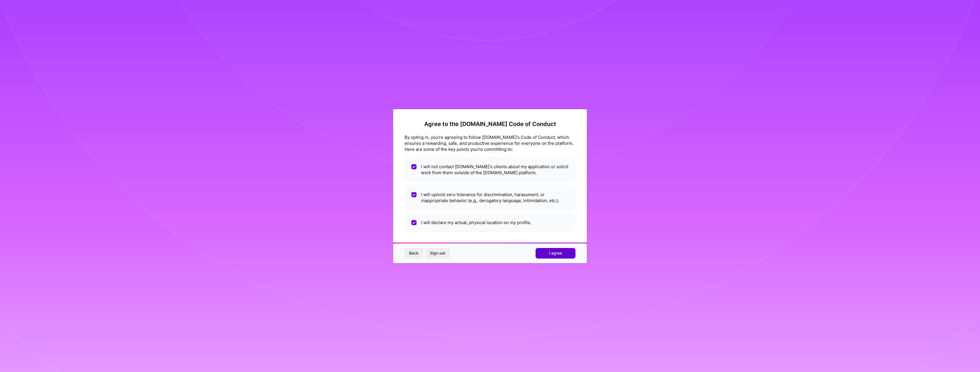 The height and width of the screenshot is (372, 980). I want to click on span: Back, so click(413, 253).